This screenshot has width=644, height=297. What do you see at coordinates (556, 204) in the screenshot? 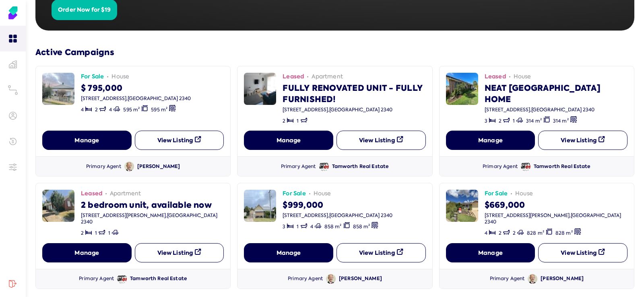
I see `div: $669,000` at bounding box center [556, 204].